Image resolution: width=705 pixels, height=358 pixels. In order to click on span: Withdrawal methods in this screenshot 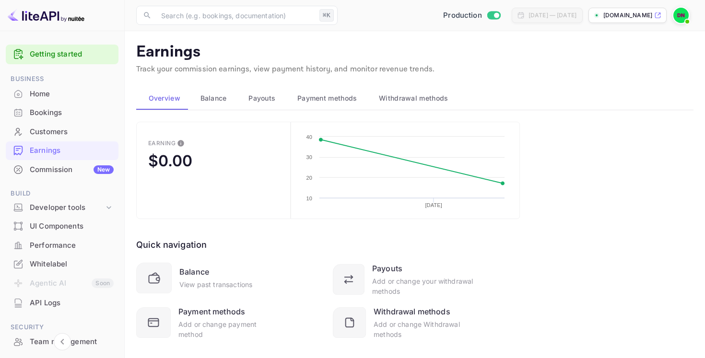, I will do `click(414, 98)`.